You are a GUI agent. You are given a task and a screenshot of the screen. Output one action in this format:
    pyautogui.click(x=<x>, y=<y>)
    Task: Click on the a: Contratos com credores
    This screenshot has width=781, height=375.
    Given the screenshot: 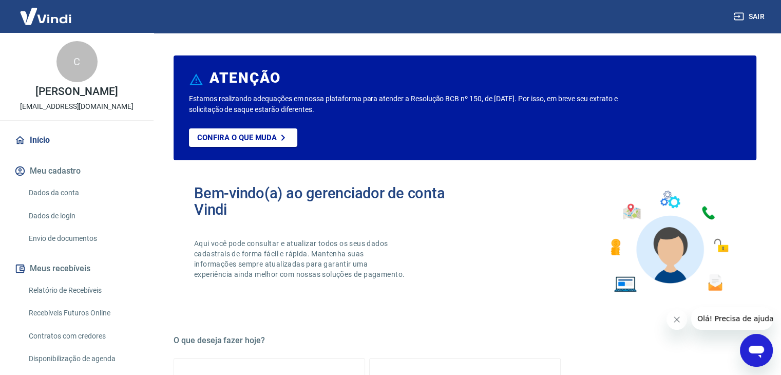 What is the action you would take?
    pyautogui.click(x=83, y=336)
    